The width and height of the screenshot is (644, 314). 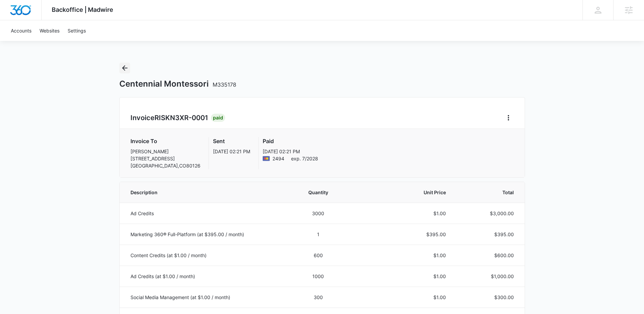 What do you see at coordinates (509, 118) in the screenshot?
I see `button: Home` at bounding box center [509, 118].